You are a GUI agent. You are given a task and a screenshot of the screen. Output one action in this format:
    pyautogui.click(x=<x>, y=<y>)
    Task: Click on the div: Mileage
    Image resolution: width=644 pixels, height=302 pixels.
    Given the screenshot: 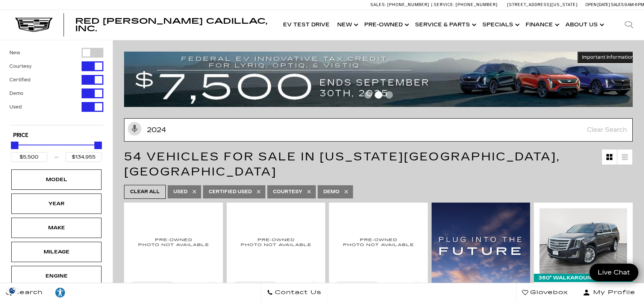 What is the action you would take?
    pyautogui.click(x=57, y=252)
    